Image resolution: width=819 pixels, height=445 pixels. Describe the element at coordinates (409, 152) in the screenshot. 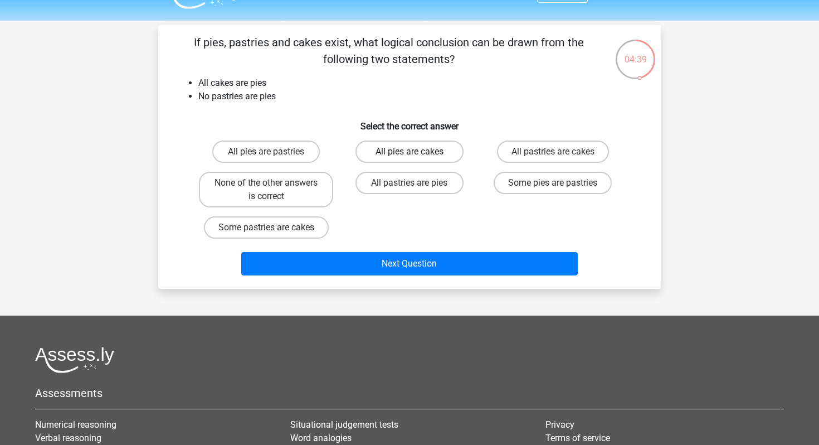

I see `label: All pies are cakes` at that location.